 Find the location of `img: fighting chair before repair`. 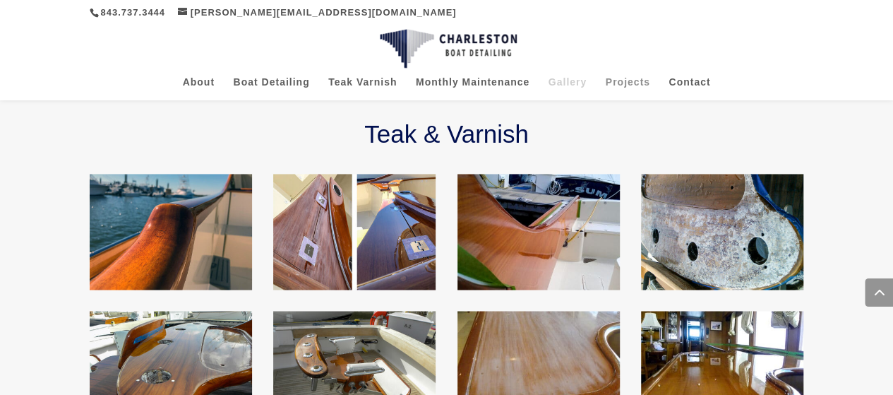

img: fighting chair before repair is located at coordinates (722, 231).